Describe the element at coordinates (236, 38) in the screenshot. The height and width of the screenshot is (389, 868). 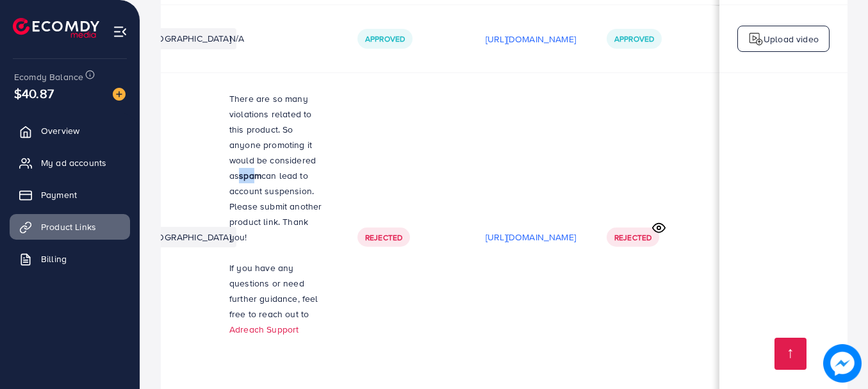
I see `span: N/A` at that location.